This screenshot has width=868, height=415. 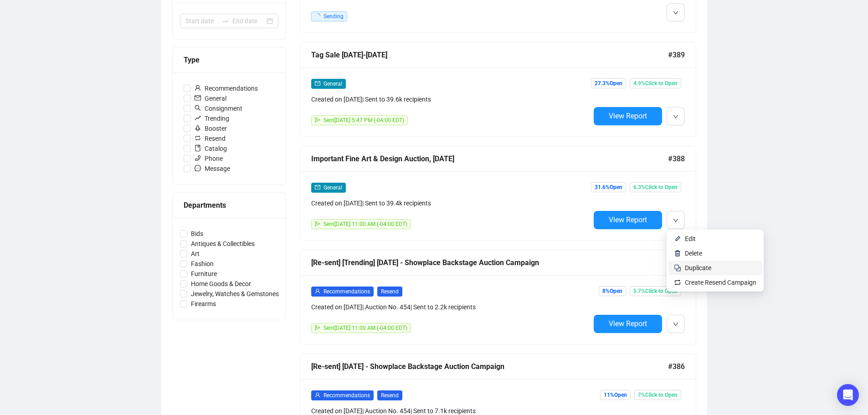 What do you see at coordinates (235, 294) in the screenshot?
I see `span: Jewelry, Watches & Gemstones` at bounding box center [235, 294].